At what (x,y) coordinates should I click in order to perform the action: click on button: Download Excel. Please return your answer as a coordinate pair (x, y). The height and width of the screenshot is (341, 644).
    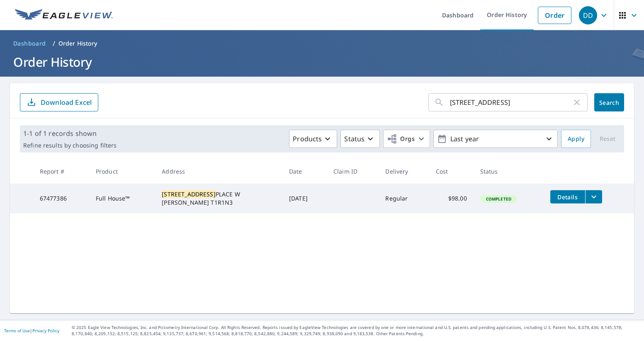
    Looking at the image, I should click on (59, 102).